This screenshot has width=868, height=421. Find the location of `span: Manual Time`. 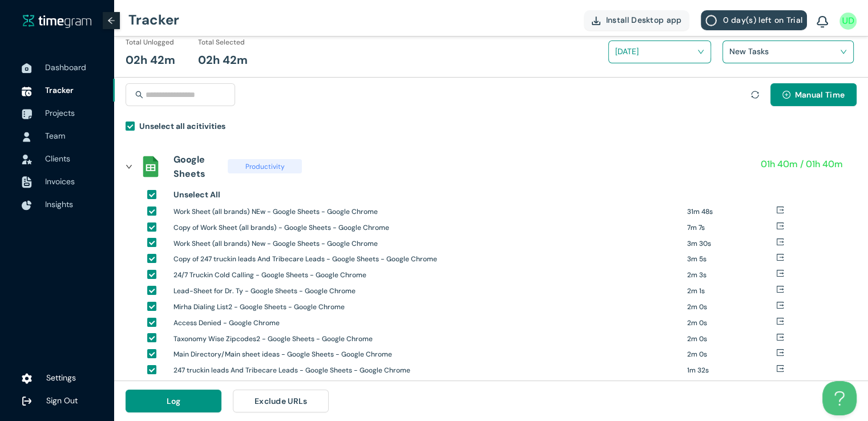

span: Manual Time is located at coordinates (819, 95).